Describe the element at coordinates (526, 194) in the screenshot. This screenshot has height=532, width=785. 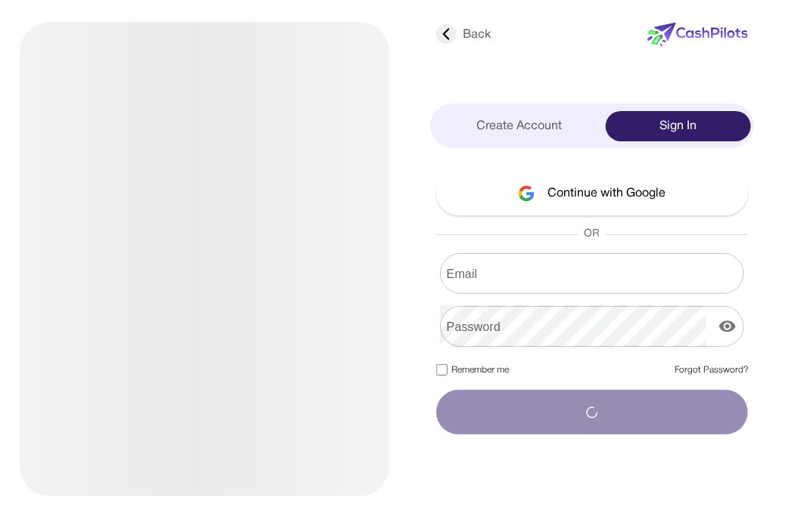
I see `img: google-logo.svg` at that location.